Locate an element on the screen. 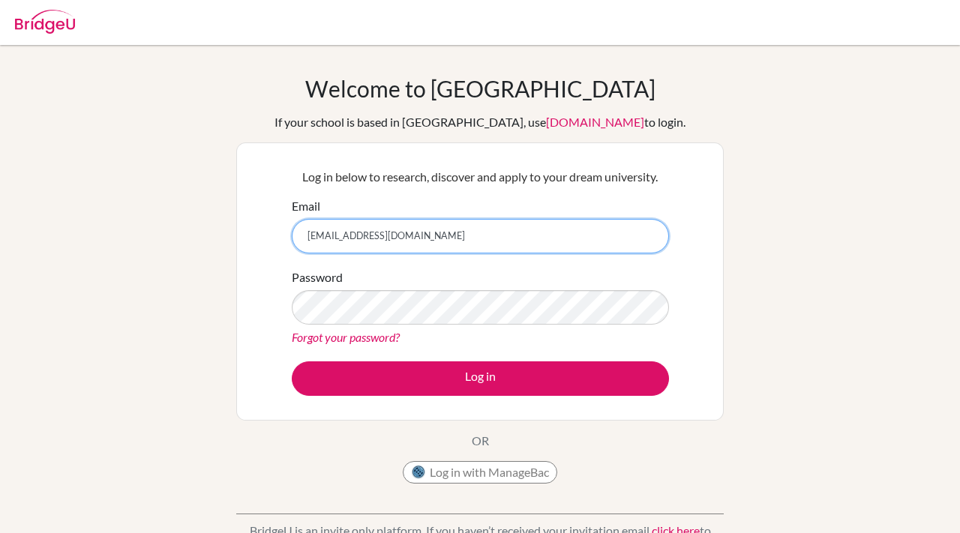 The width and height of the screenshot is (960, 533). label: Email is located at coordinates (306, 206).